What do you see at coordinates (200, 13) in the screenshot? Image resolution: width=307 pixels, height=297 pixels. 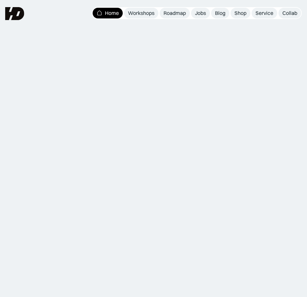 I see `a: Jobs` at bounding box center [200, 13].